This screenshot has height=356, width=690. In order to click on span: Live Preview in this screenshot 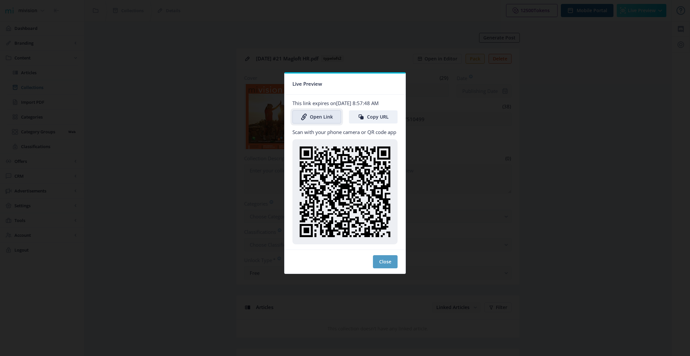, I will do `click(307, 84)`.